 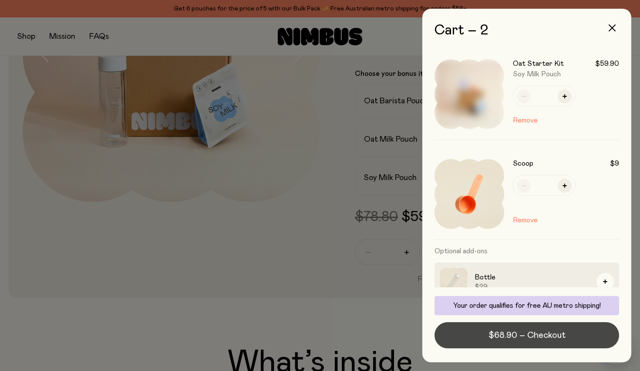 I want to click on h3: Scoop, so click(x=523, y=163).